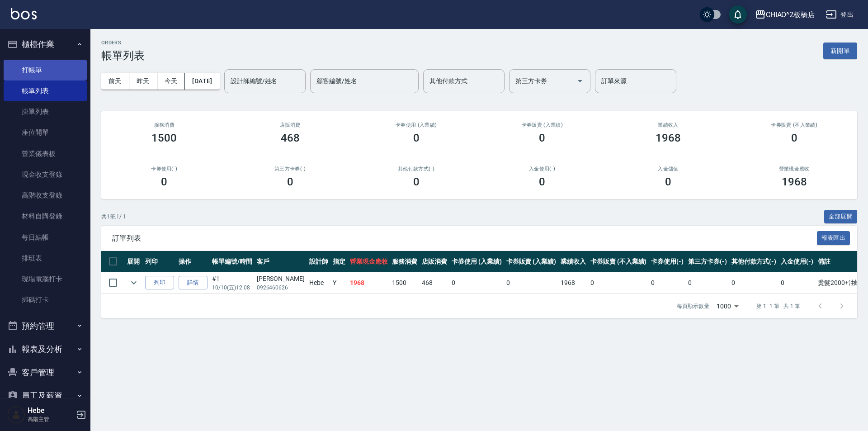  What do you see at coordinates (45, 133) in the screenshot?
I see `a: 座位開單` at bounding box center [45, 133].